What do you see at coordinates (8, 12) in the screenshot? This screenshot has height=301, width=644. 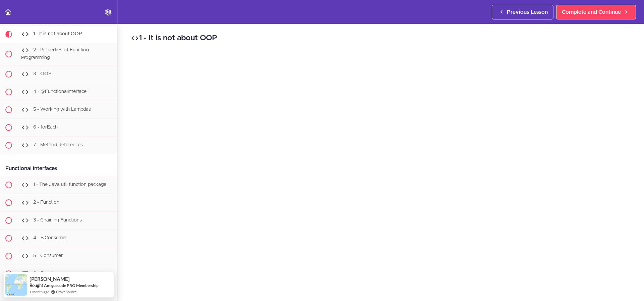 I see `svg: Back to course curriculum` at bounding box center [8, 12].